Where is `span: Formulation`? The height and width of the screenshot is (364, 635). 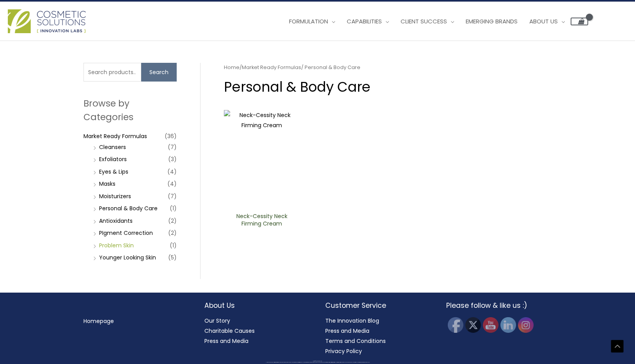 span: Formulation is located at coordinates (308, 21).